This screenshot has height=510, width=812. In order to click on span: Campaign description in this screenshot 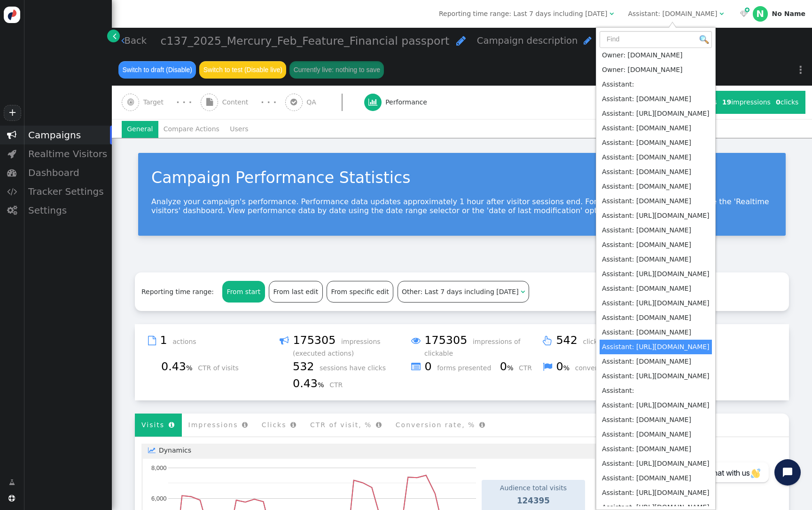, I will do `click(528, 41)`.